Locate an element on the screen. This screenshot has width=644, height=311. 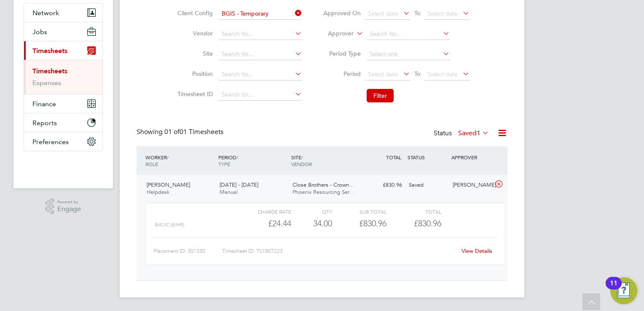
div: Status is located at coordinates (462, 134).